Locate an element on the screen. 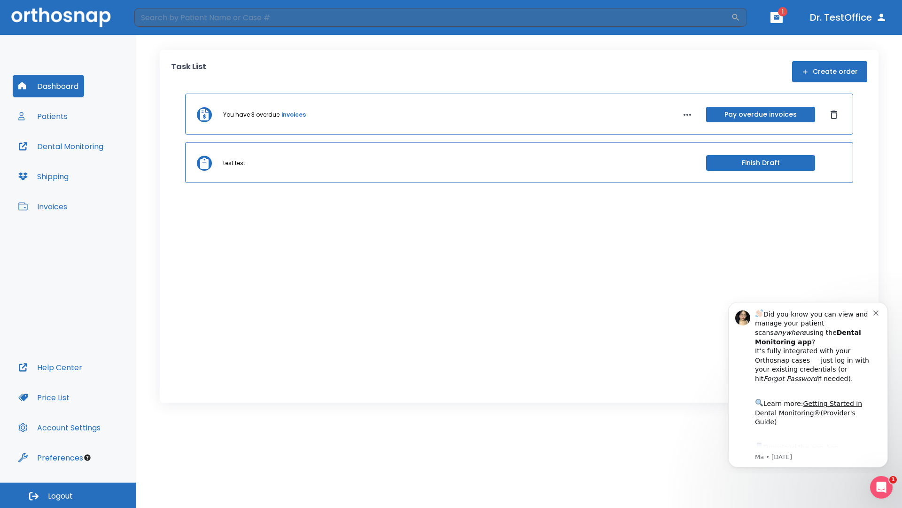 The height and width of the screenshot is (508, 902). button: Dr. TestOffice is located at coordinates (849, 17).